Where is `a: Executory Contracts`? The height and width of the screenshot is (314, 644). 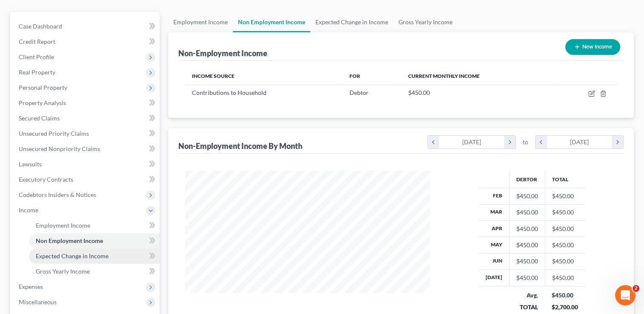
a: Executory Contracts is located at coordinates (85, 180).